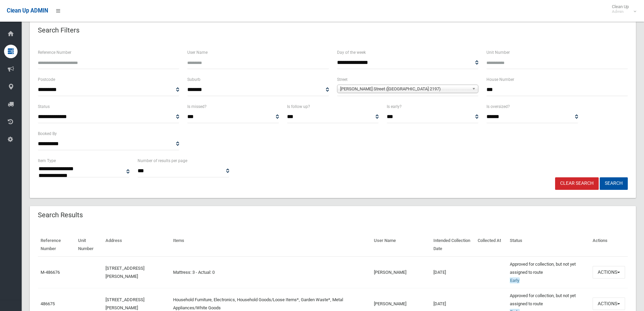 This screenshot has width=644, height=311. I want to click on a: 486675, so click(48, 304).